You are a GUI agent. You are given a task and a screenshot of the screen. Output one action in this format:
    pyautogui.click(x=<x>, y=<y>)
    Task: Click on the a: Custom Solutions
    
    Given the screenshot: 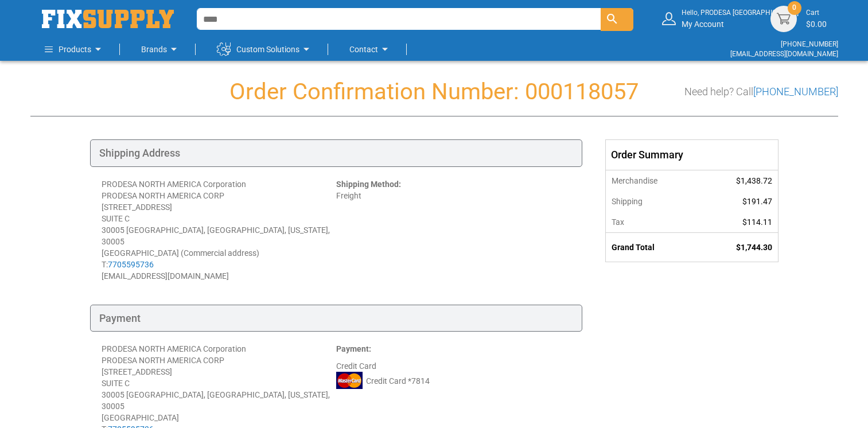 What is the action you would take?
    pyautogui.click(x=265, y=49)
    